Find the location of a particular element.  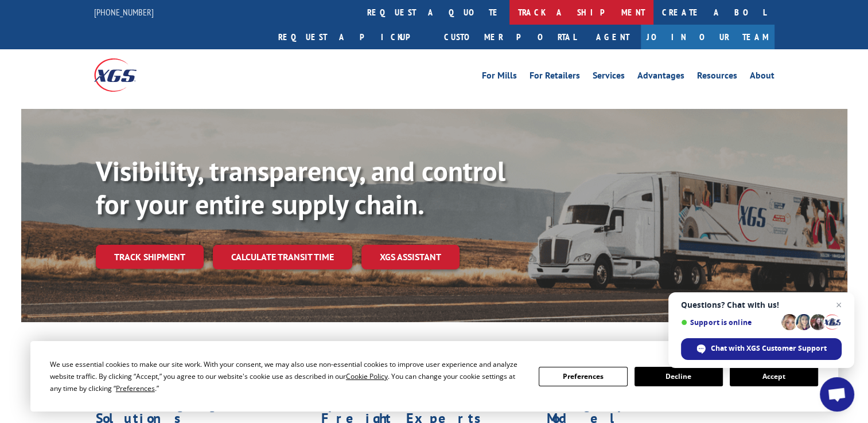

span: Close chat is located at coordinates (838, 305).